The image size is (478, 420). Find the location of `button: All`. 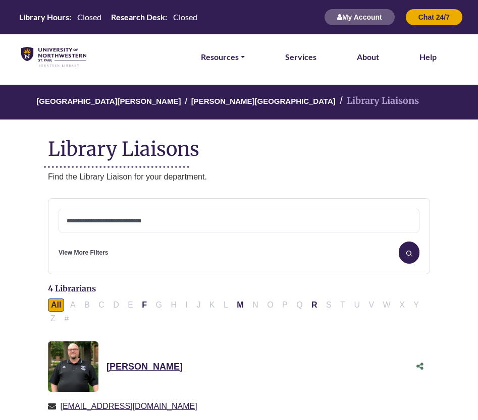

button: All is located at coordinates (56, 305).